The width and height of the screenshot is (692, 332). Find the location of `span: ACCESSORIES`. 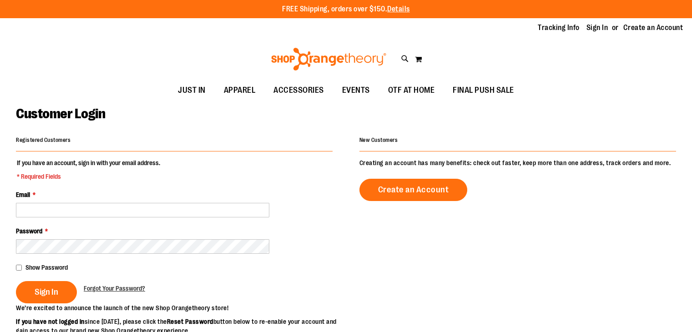

span: ACCESSORIES is located at coordinates (298, 90).